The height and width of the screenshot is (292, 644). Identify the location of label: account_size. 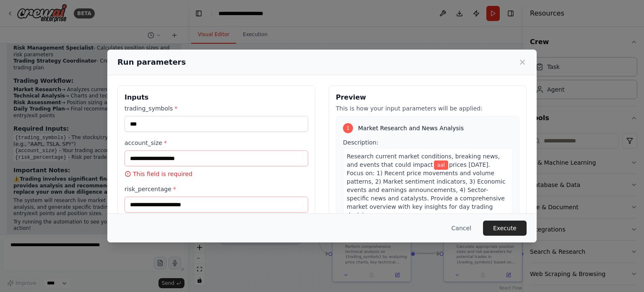
(217, 143).